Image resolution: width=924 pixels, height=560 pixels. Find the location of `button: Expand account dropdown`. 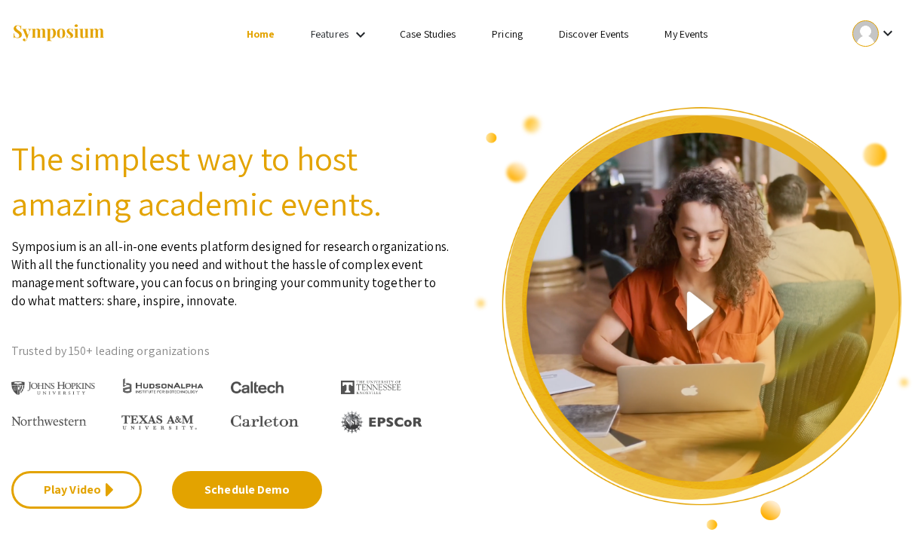

button: Expand account dropdown is located at coordinates (874, 33).